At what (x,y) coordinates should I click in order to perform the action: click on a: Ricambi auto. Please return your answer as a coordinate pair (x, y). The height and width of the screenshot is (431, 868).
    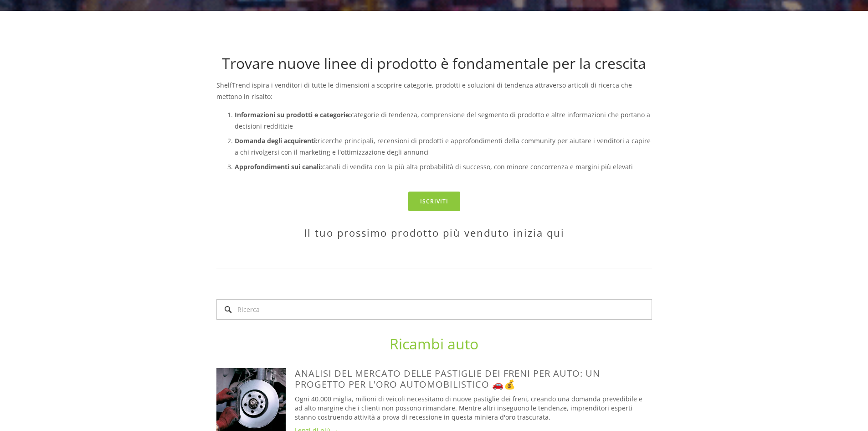
    Looking at the image, I should click on (434, 343).